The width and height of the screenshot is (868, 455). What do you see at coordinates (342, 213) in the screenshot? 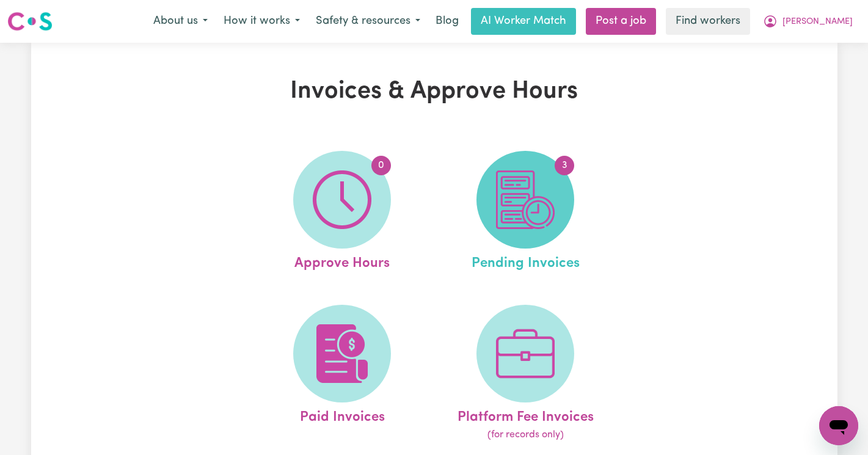
I see `a: Approve Hours` at bounding box center [342, 213].